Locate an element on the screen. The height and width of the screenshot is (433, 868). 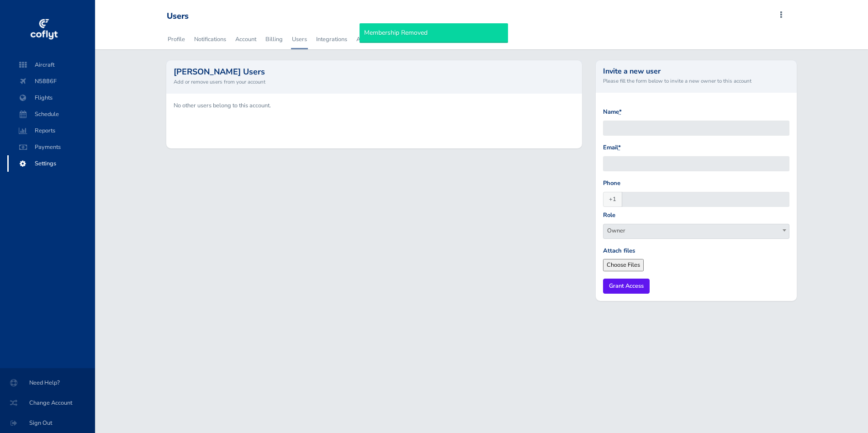
p: No other users belong to this account. is located at coordinates (374, 106).